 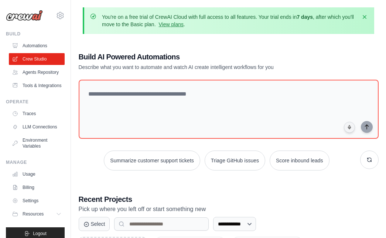 What do you see at coordinates (37, 46) in the screenshot?
I see `a: Automations` at bounding box center [37, 46].